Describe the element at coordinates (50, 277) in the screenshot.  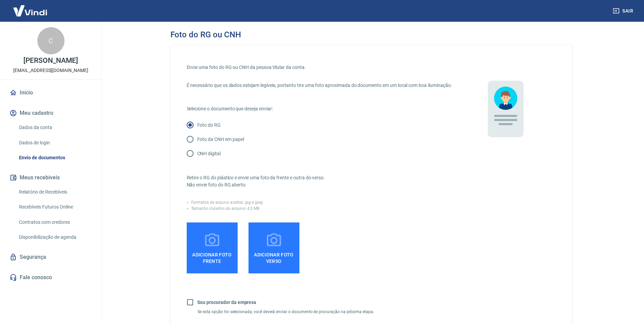
I see `a: Fale conosco` at that location.